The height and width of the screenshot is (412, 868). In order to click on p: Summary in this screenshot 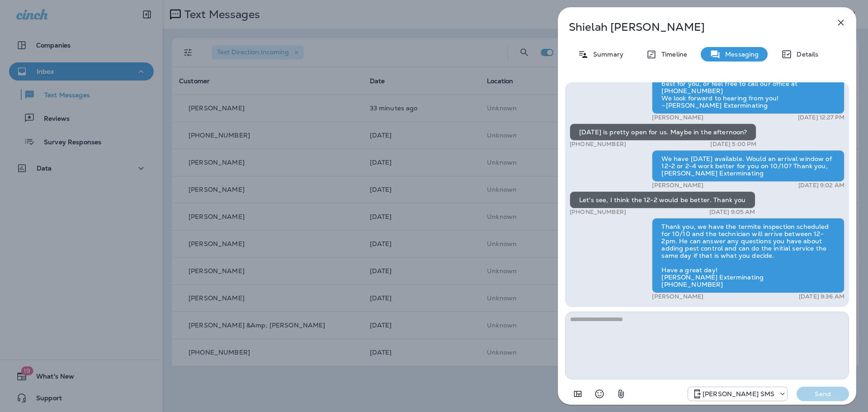, I will do `click(606, 54)`.